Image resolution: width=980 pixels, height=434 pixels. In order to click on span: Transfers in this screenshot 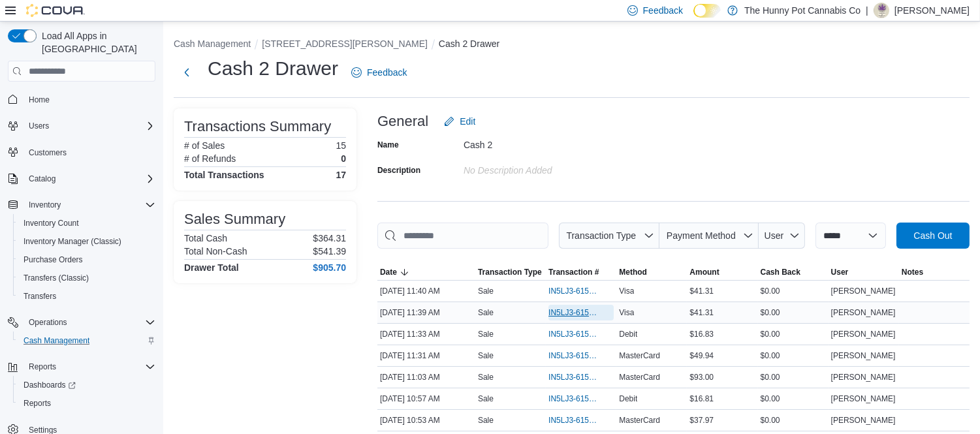, I will do `click(87, 296)`.